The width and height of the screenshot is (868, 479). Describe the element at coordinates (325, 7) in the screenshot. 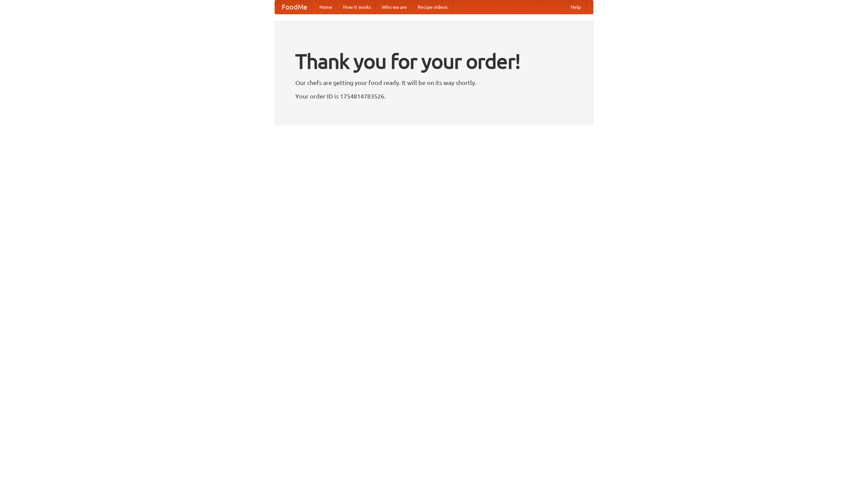

I see `a: Home` at that location.